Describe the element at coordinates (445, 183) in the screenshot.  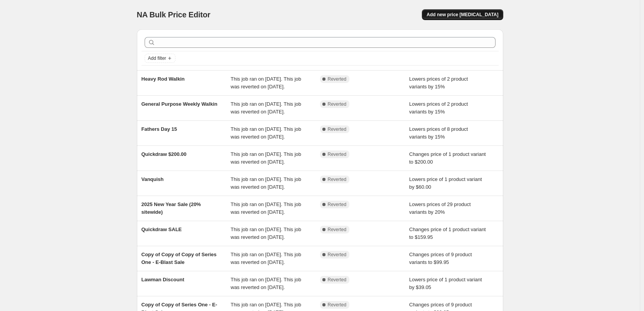
I see `span: Lowers price of 1 product variant by $60.00` at that location.